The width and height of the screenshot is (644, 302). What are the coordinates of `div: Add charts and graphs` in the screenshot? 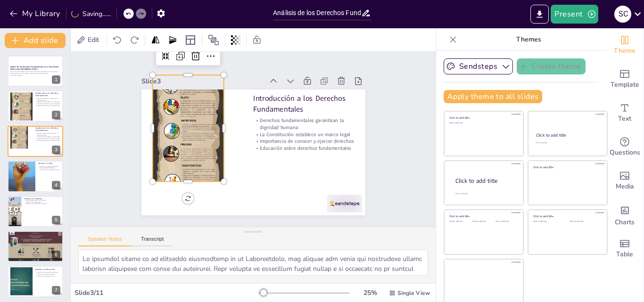 It's located at (625, 215).